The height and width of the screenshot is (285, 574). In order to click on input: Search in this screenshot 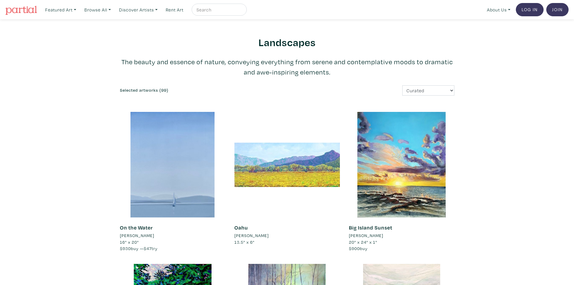, I will do `click(218, 10)`.